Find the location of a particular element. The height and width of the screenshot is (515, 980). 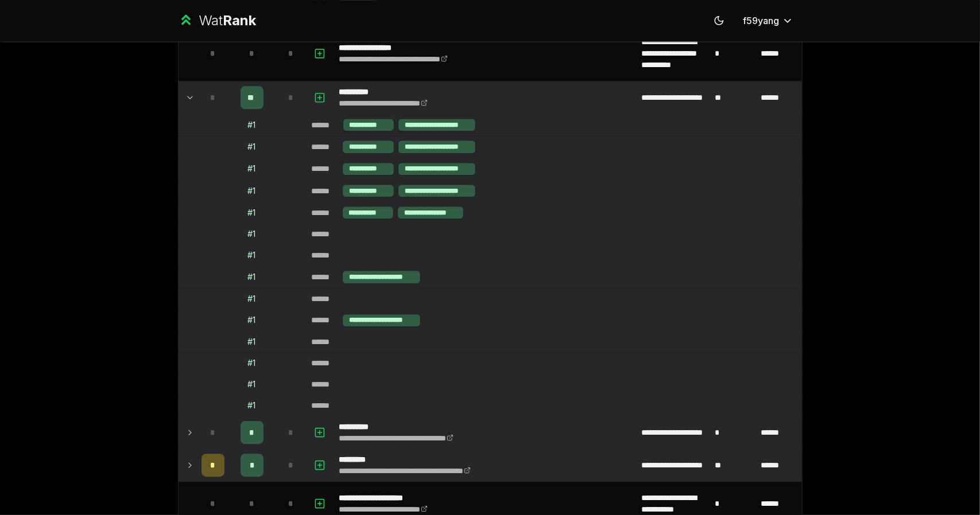

span: f59yang is located at coordinates (762, 21).